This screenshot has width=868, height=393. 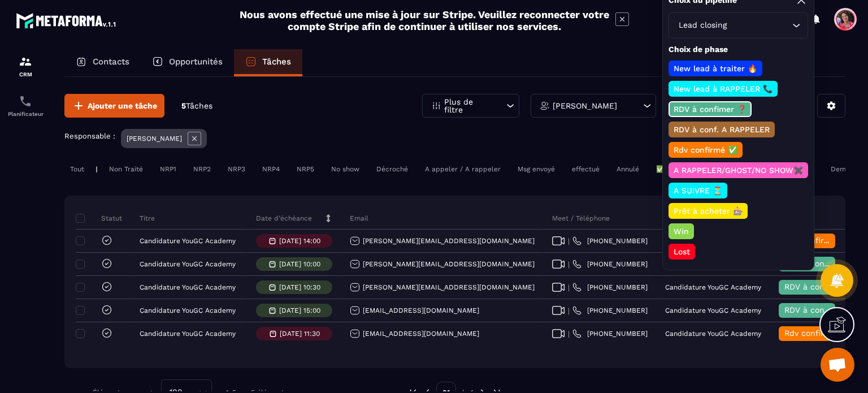 What do you see at coordinates (759, 26) in the screenshot?
I see `input: Search for option` at bounding box center [759, 26].